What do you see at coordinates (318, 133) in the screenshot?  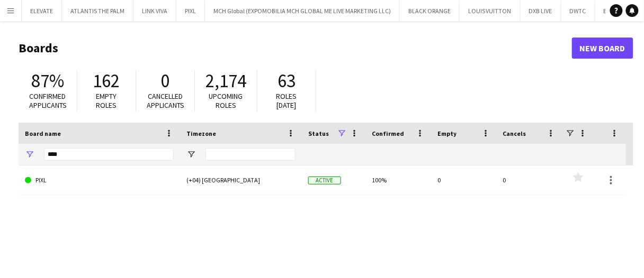 I see `span: Status` at bounding box center [318, 133].